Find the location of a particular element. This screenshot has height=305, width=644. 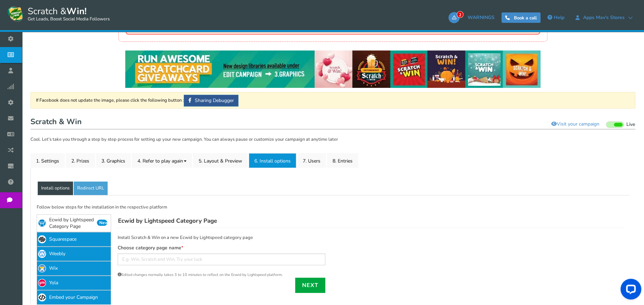

span: WARNINGS is located at coordinates (481, 17).